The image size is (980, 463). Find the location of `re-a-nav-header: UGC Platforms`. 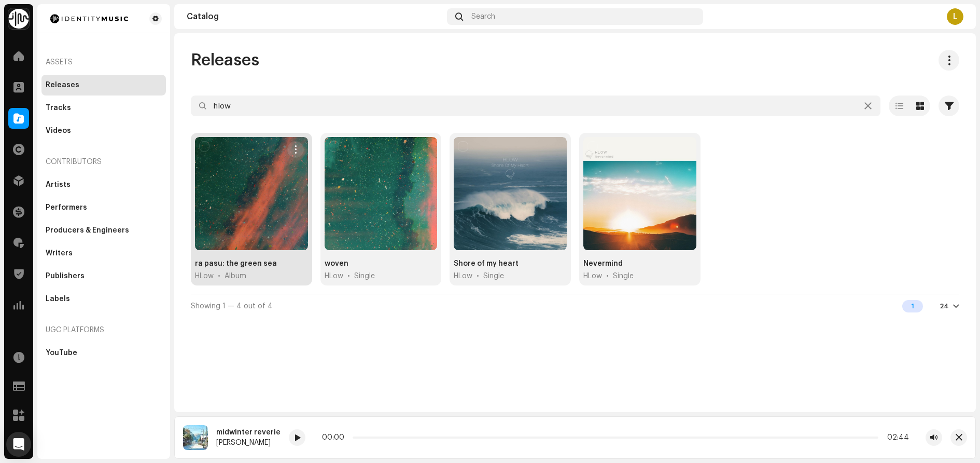

re-a-nav-header: UGC Platforms is located at coordinates (104, 330).